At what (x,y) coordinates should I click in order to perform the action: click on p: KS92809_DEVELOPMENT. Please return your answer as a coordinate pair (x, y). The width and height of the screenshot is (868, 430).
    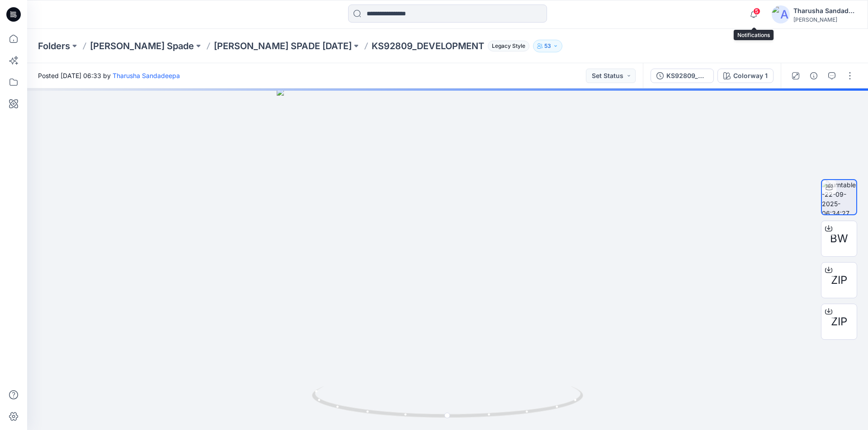
    Looking at the image, I should click on (428, 46).